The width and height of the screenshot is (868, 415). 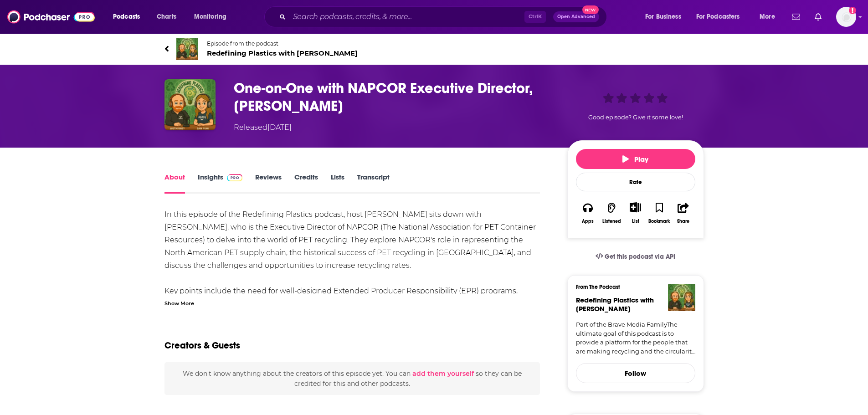 I want to click on span: For Business, so click(x=663, y=17).